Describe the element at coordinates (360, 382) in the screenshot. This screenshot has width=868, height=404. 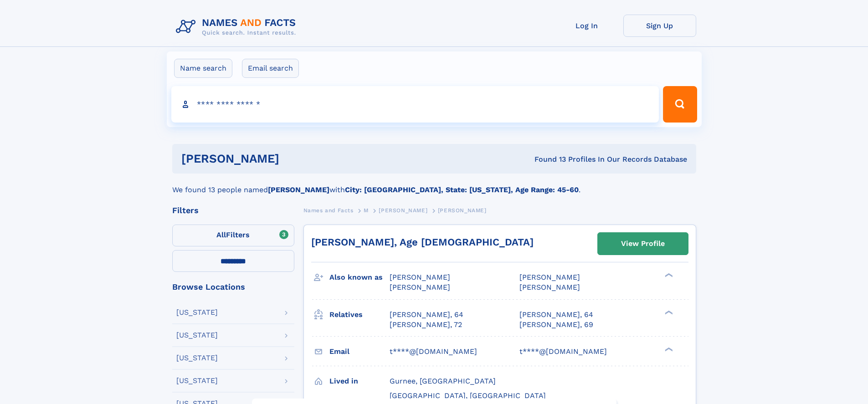
I see `h3: Lived in` at that location.